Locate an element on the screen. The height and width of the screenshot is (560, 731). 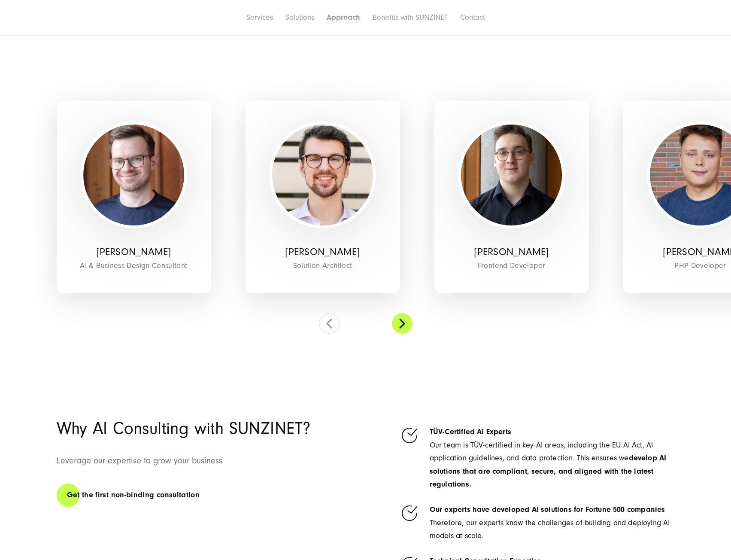
h2: Why AI Consulting with SUNZINET? is located at coordinates (208, 429).